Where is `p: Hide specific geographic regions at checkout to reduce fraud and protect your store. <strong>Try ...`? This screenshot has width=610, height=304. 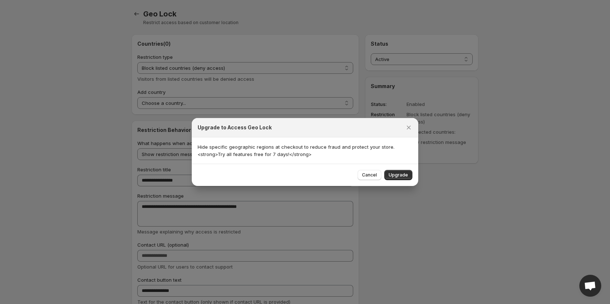 p: Hide specific geographic regions at checkout to reduce fraud and protect your store. <strong>Try ... is located at coordinates (305, 151).